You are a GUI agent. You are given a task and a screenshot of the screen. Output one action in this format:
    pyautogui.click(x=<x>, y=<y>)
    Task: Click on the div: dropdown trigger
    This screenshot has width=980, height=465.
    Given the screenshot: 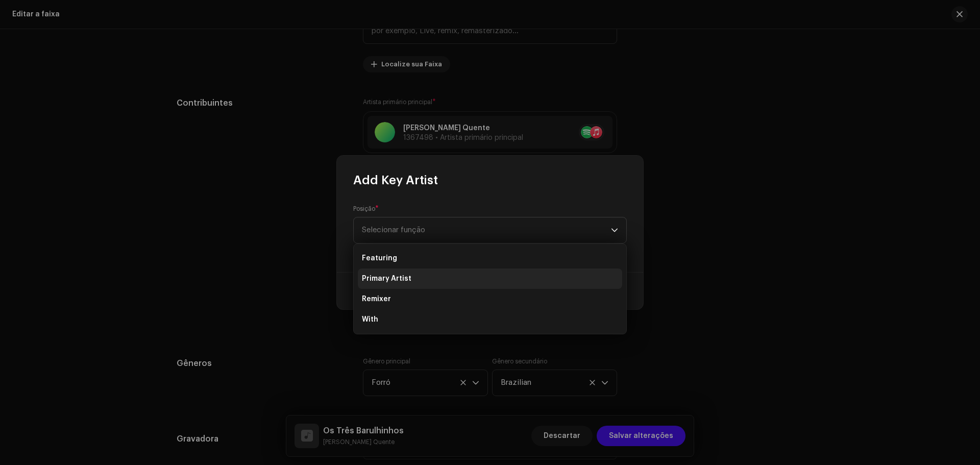 What is the action you would take?
    pyautogui.click(x=614, y=230)
    